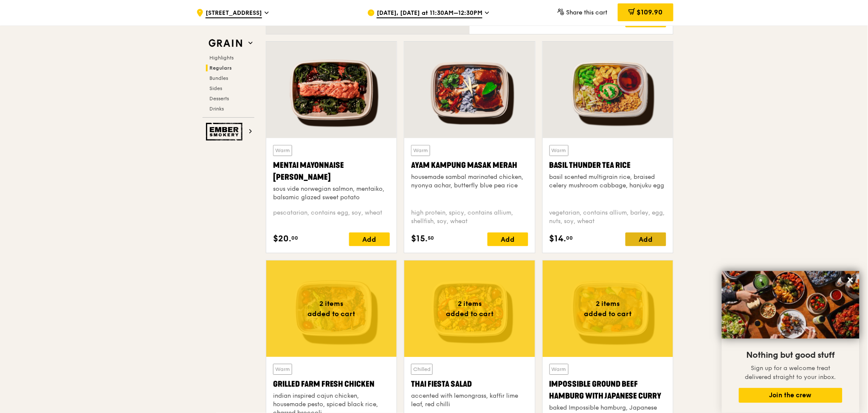 The width and height of the screenshot is (868, 413). I want to click on span: $109.90, so click(650, 12).